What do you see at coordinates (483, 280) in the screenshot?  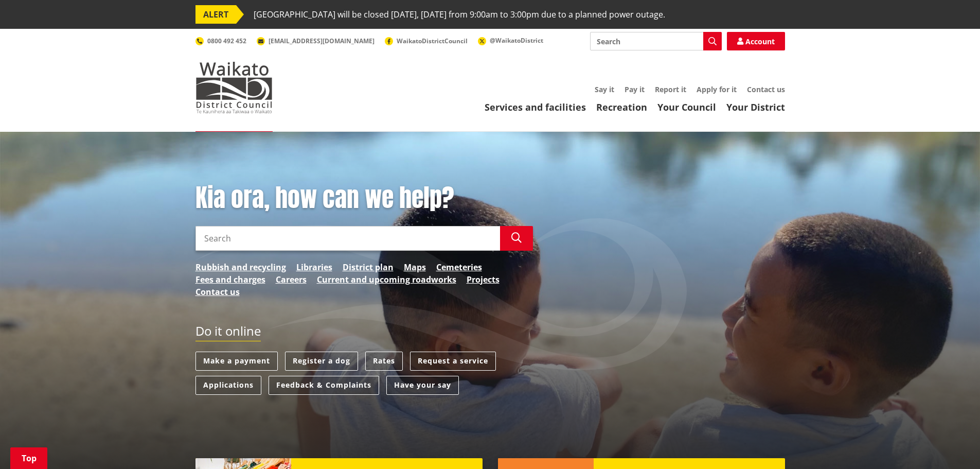 I see `a: Projects` at bounding box center [483, 280].